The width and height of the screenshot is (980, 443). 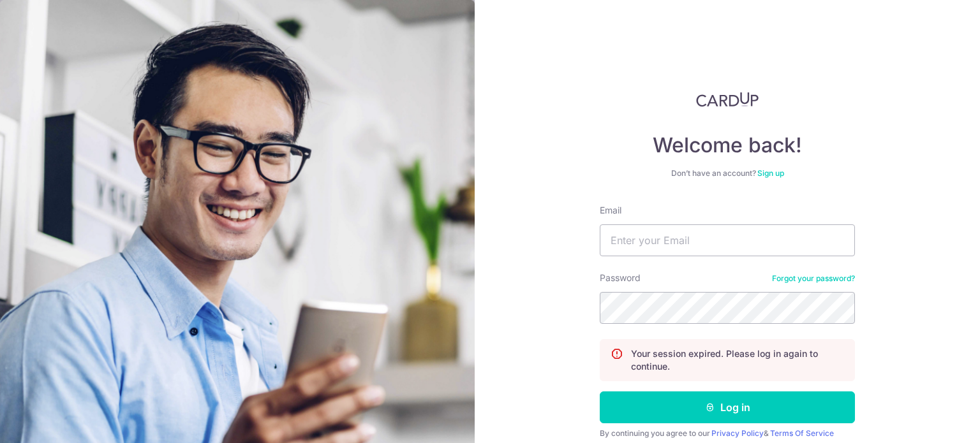 I want to click on label: Password, so click(x=620, y=278).